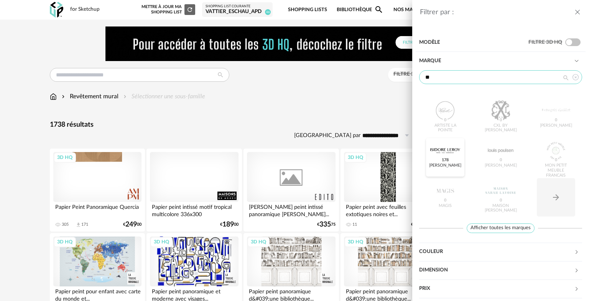 The height and width of the screenshot is (301, 589). Describe the element at coordinates (473, 43) in the screenshot. I see `div: Modèle` at that location.